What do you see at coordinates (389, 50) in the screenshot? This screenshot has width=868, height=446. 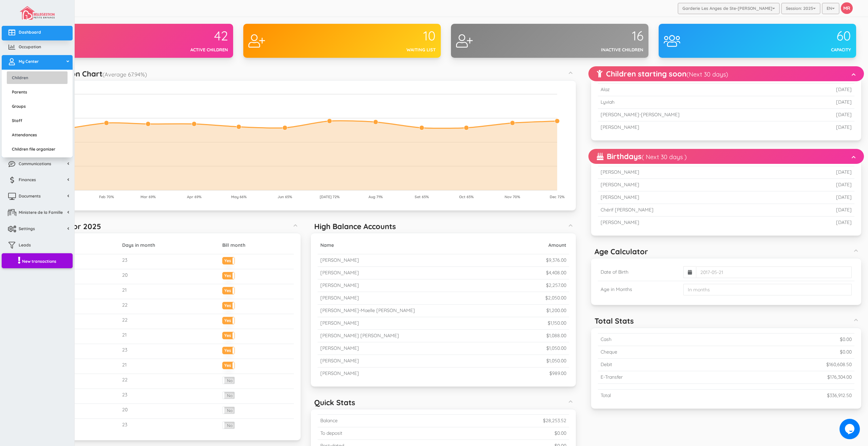 I see `div: Waiting list` at bounding box center [389, 50].